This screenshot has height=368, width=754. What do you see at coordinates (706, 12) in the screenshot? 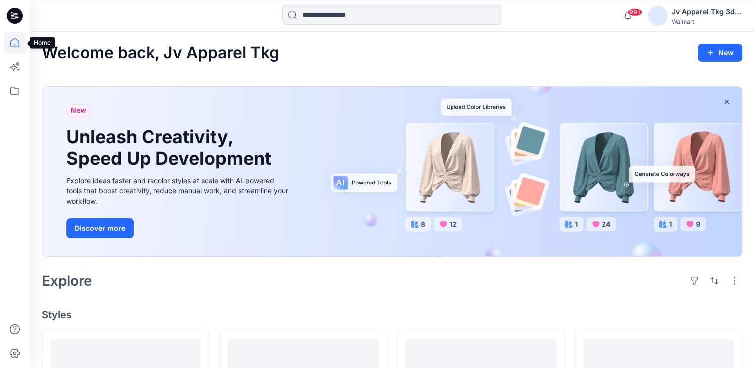
I see `div: Jv Apparel Tkg 3d Group` at bounding box center [706, 12].